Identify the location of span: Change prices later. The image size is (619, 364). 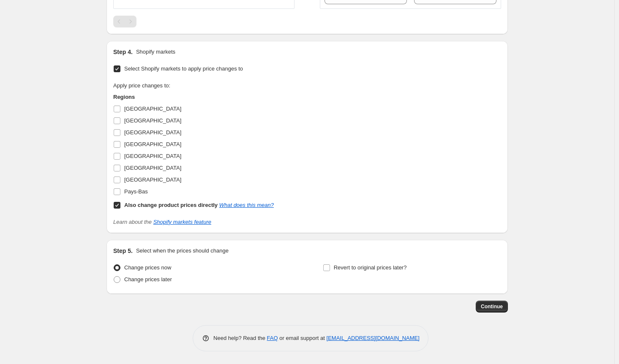
(148, 279).